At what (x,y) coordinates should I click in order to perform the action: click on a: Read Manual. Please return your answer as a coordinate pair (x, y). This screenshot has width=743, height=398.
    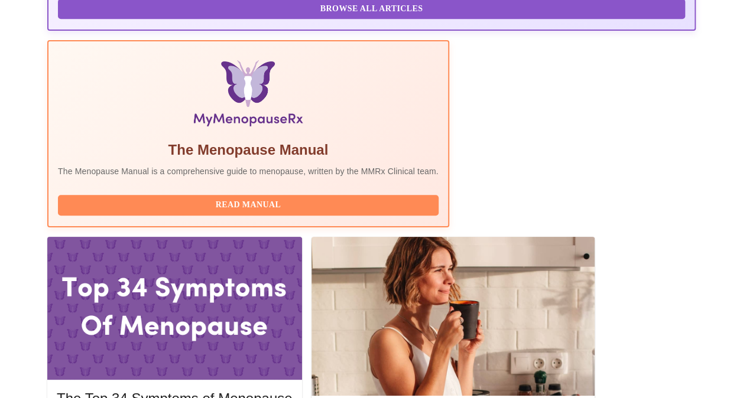
    Looking at the image, I should click on (249, 204).